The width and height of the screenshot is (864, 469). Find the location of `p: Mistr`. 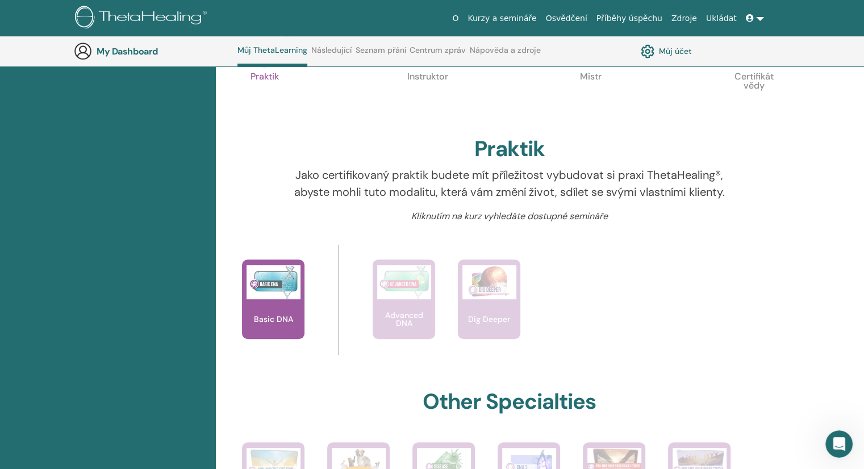

p: Mistr is located at coordinates (591, 96).